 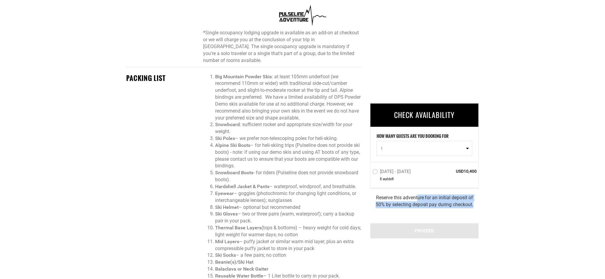 I want to click on div: Reserve this adventure for an initial deposit of 50% by selecting deposit pay during checkout., so click(x=425, y=201).